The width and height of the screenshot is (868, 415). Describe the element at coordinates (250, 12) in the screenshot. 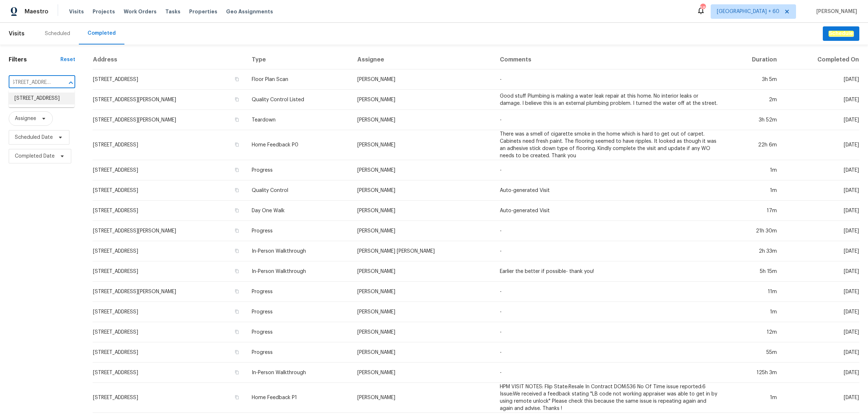

I see `span: Geo Assignments` at that location.